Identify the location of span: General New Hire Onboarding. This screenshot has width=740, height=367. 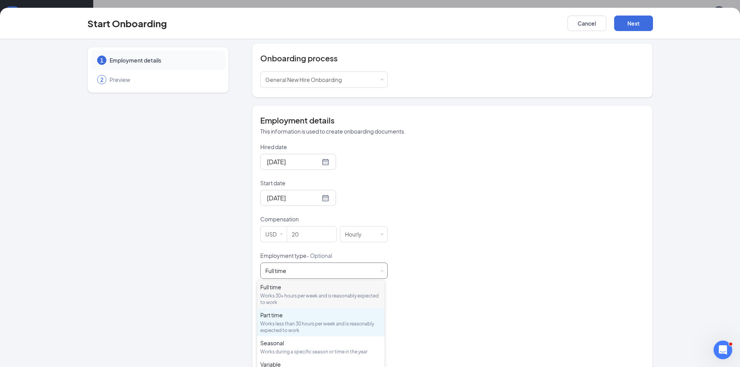
(303, 80).